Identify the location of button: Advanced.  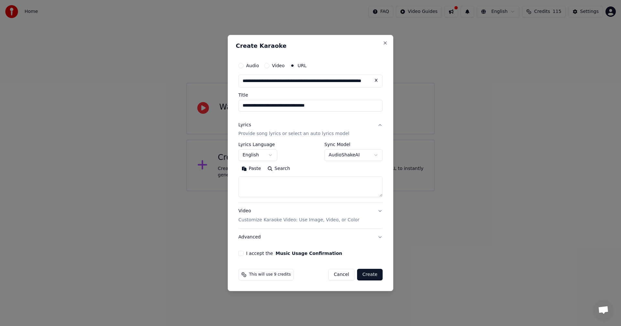
(310, 237).